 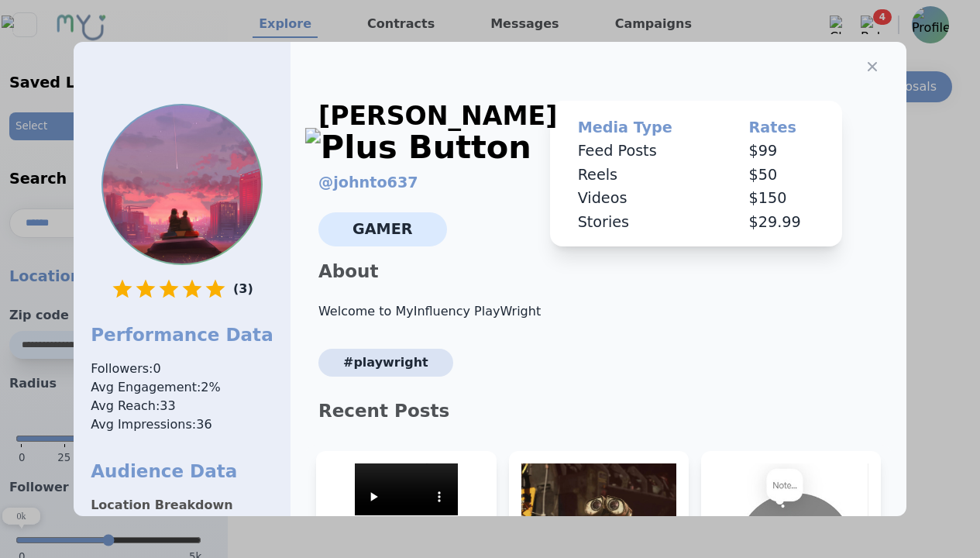 What do you see at coordinates (182, 424) in the screenshot?
I see `span: Avg Impressions: 36` at bounding box center [182, 424].